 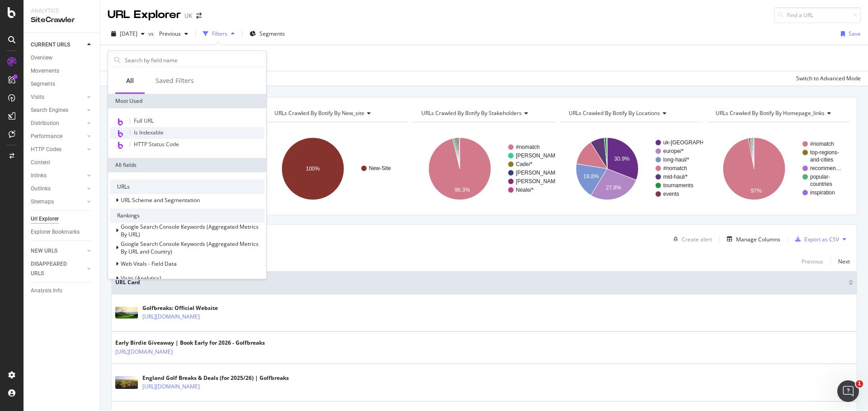 I want to click on button: Create alert, so click(x=691, y=239).